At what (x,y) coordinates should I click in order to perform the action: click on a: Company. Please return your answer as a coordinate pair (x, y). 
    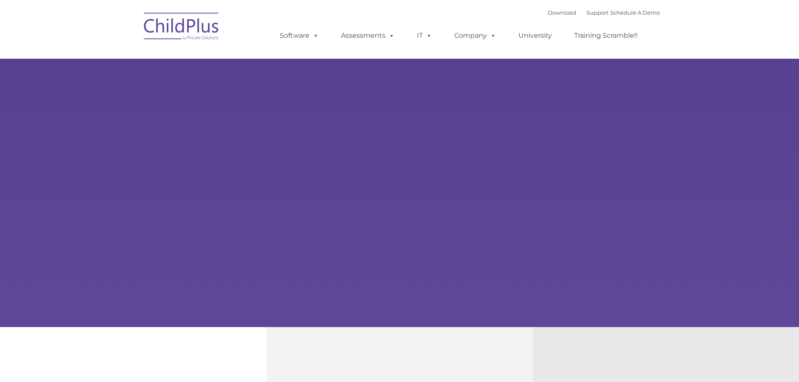
    Looking at the image, I should click on (475, 36).